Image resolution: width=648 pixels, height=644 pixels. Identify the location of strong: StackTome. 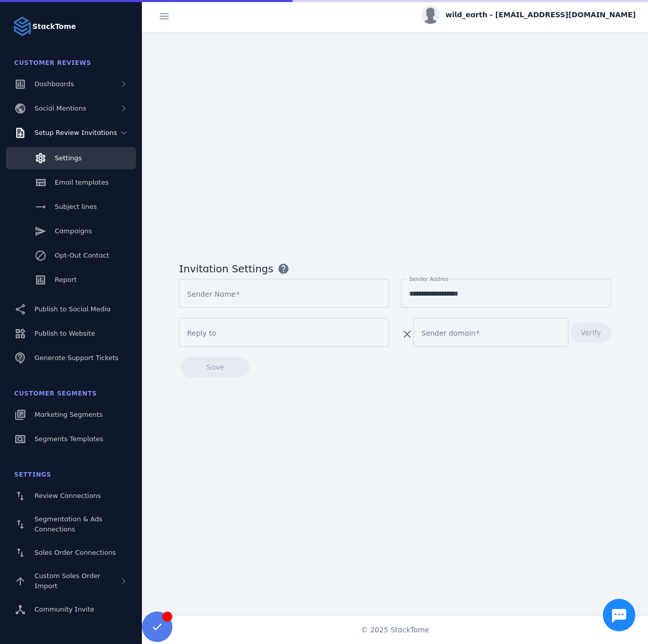
(54, 26).